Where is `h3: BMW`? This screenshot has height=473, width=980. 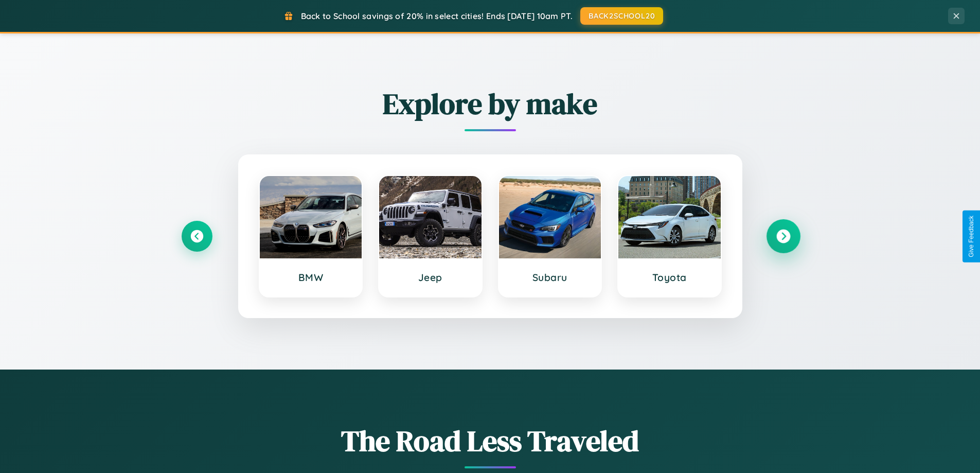
h3: BMW is located at coordinates (311, 277).